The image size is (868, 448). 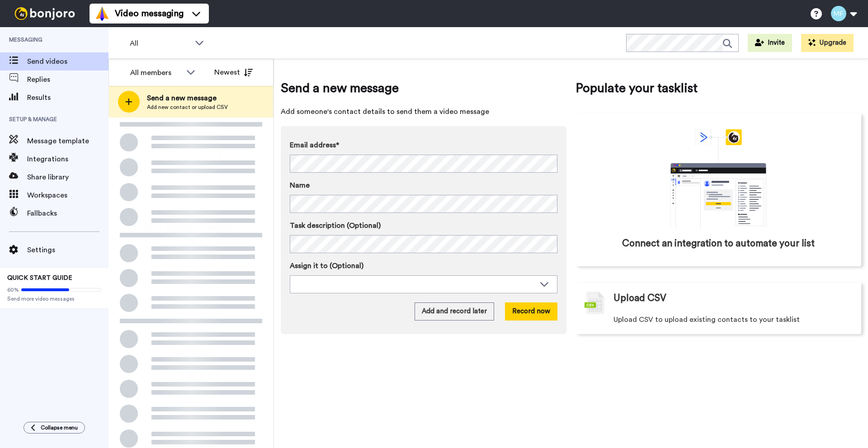 What do you see at coordinates (68, 195) in the screenshot?
I see `span: Workspaces` at bounding box center [68, 195].